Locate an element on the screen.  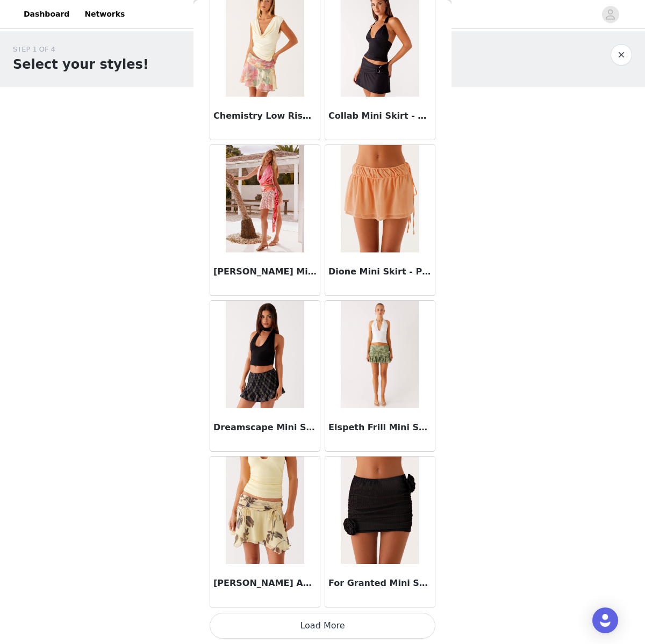
img: Elspeth Frill Mini Skirt - Jade Fern is located at coordinates (380, 355).